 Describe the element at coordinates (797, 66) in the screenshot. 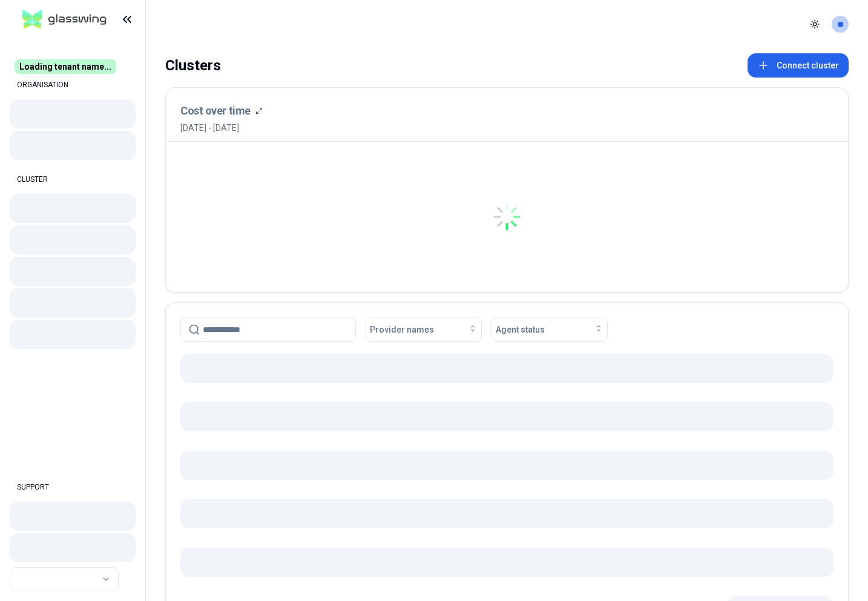

I see `button: Connect cluster` at that location.